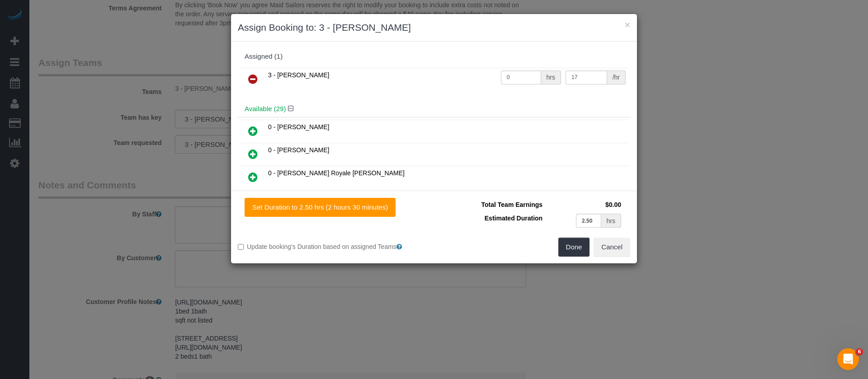 The image size is (868, 379). I want to click on label: Update booking's Duration based on assigned Teams, so click(332, 247).